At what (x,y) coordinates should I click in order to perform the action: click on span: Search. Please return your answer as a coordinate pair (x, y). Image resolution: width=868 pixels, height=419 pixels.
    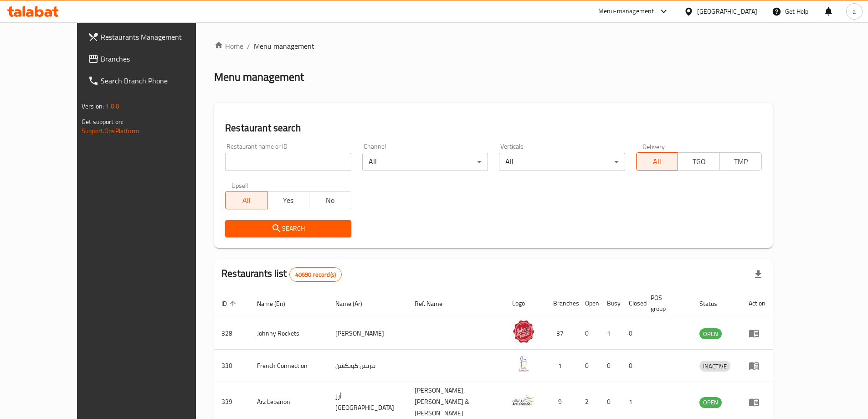
    Looking at the image, I should click on (288, 229).